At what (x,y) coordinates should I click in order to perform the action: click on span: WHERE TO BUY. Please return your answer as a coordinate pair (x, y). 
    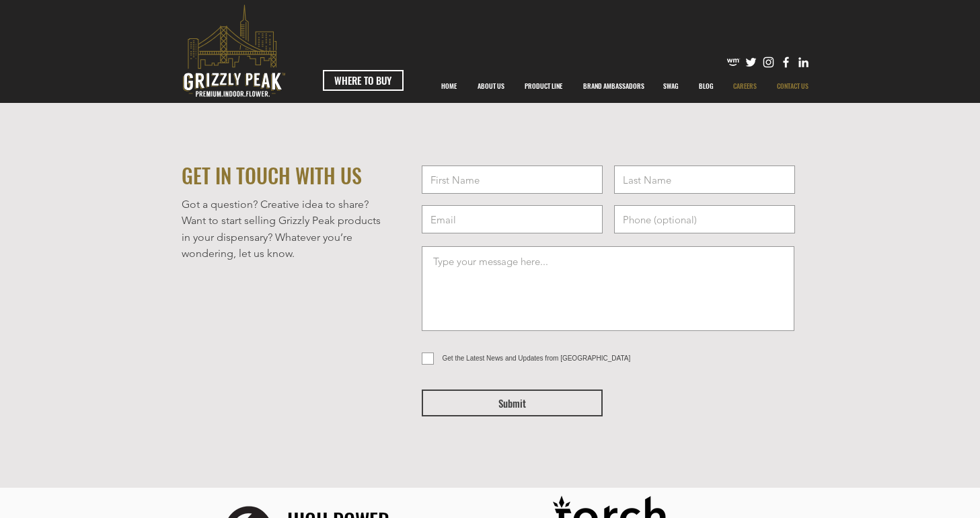
    Looking at the image, I should click on (362, 80).